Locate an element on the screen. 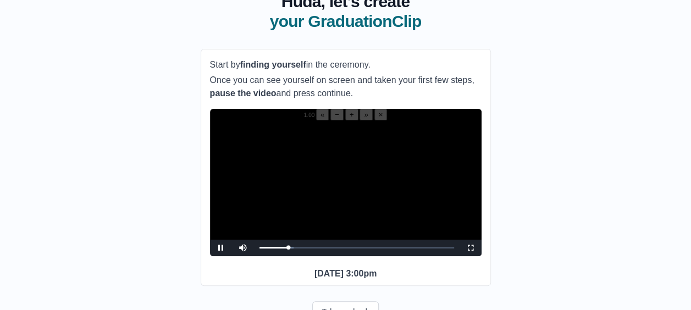  span: your GraduationClip is located at coordinates (346, 21).